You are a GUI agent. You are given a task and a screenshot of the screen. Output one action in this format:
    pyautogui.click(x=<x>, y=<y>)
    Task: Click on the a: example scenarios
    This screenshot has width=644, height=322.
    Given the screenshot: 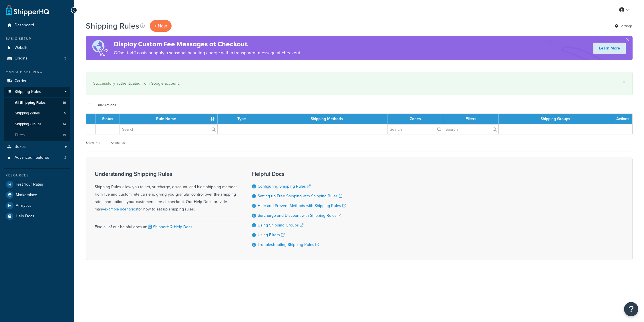 What is the action you would take?
    pyautogui.click(x=120, y=209)
    